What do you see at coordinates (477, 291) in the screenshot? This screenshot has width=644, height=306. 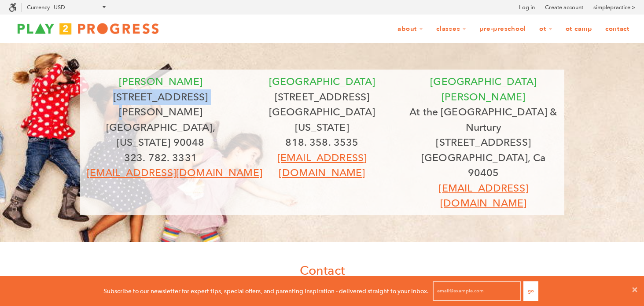 I see `input: email@example.com` at bounding box center [477, 291].